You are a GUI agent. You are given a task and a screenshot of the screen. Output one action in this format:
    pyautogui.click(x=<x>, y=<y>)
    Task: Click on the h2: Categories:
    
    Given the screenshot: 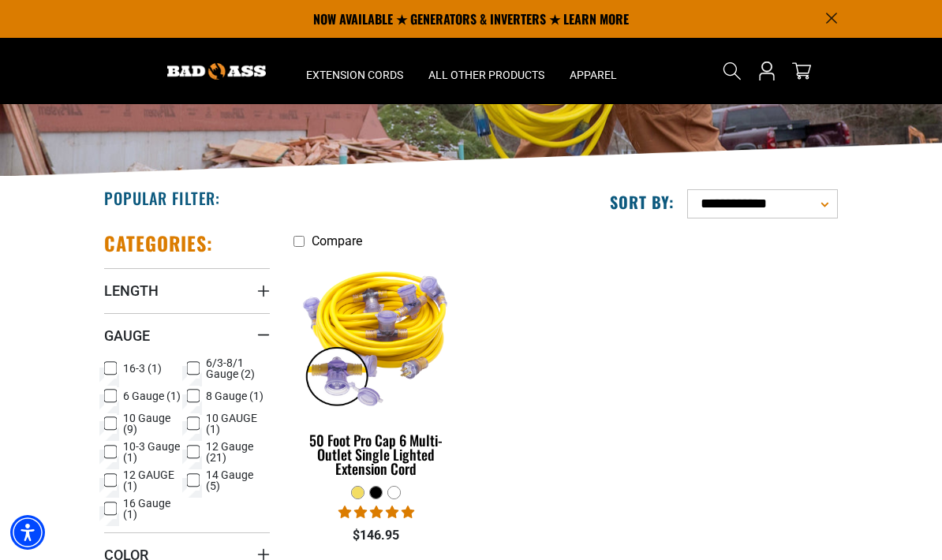 What is the action you would take?
    pyautogui.click(x=159, y=243)
    